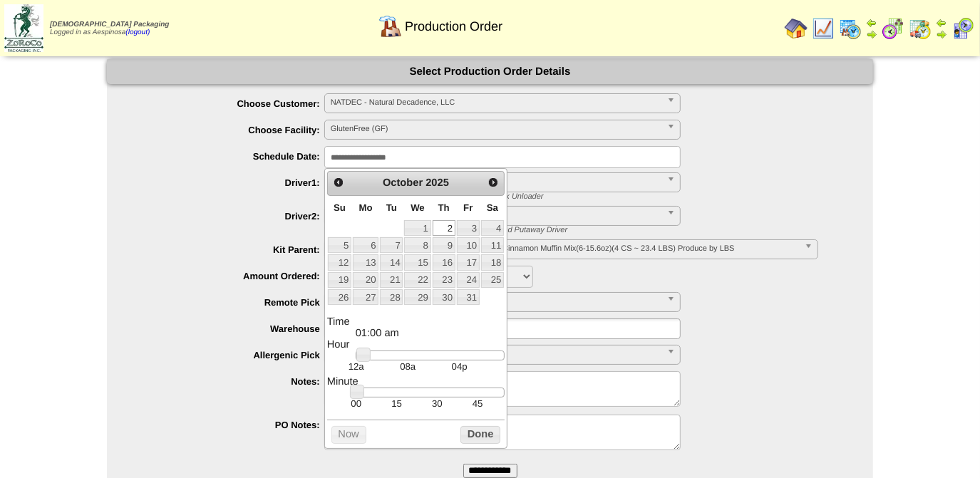  I want to click on label: Amount Ordered:, so click(230, 276).